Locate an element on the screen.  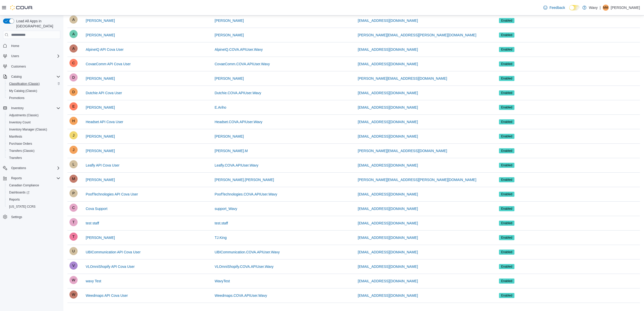
button: Weedmaps API Cova User is located at coordinates (107, 295).